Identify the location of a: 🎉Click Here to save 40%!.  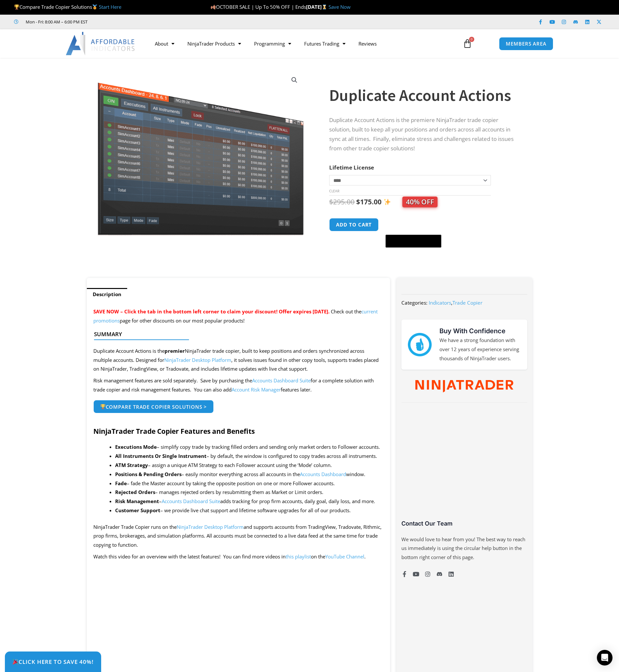
(53, 661).